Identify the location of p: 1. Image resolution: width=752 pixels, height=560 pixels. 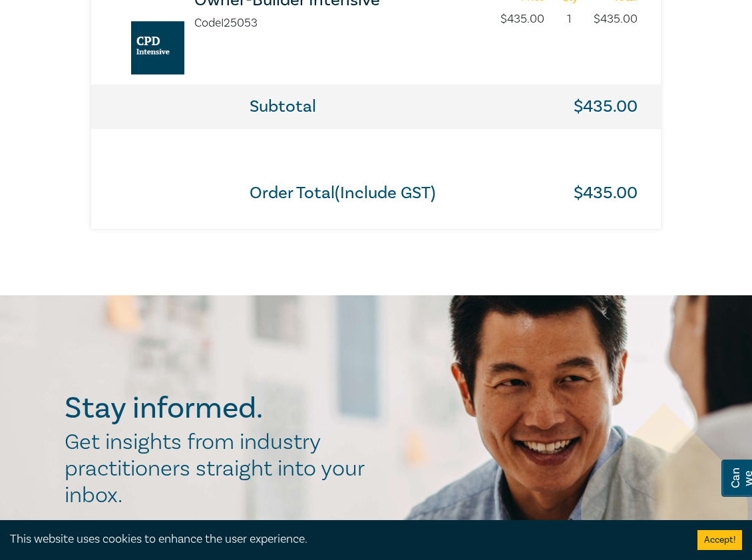
(569, 19).